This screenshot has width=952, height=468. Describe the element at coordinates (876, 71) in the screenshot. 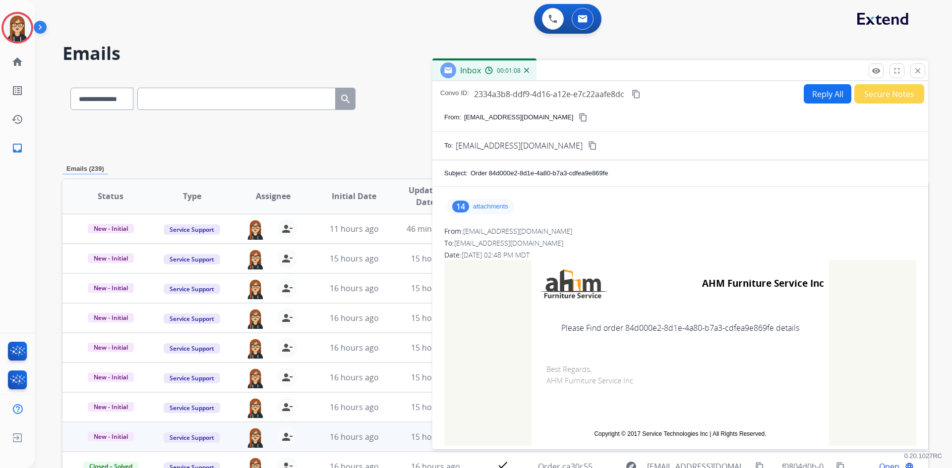

I see `mat-icon: remove_red_eye` at that location.